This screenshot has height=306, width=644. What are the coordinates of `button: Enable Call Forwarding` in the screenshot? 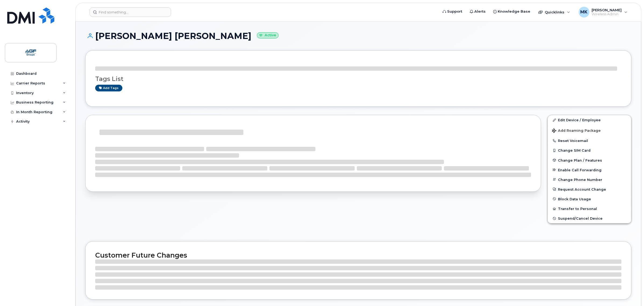 It's located at (589, 170).